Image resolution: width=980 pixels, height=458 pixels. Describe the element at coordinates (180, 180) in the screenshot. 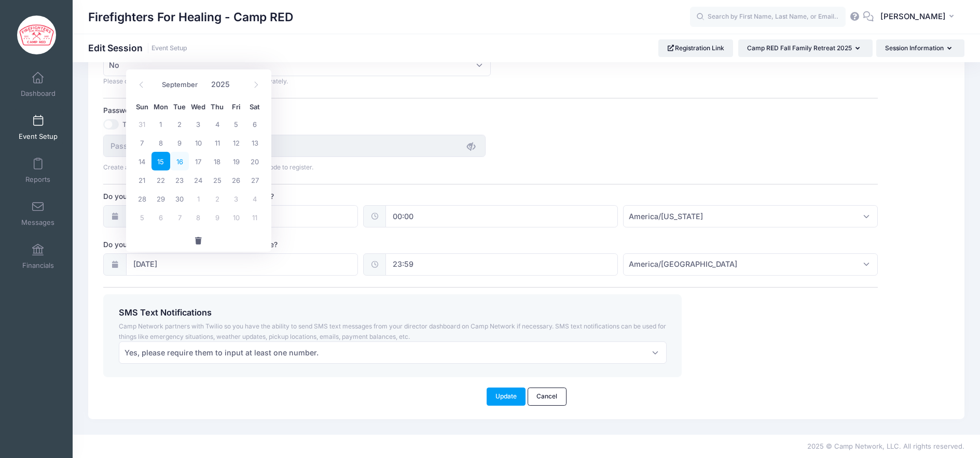

I see `span: September 23, 2025` at that location.